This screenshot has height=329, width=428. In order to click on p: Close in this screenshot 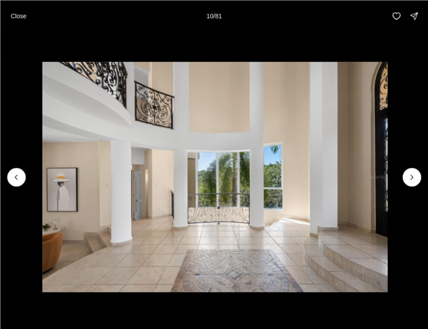, I will do `click(18, 16)`.